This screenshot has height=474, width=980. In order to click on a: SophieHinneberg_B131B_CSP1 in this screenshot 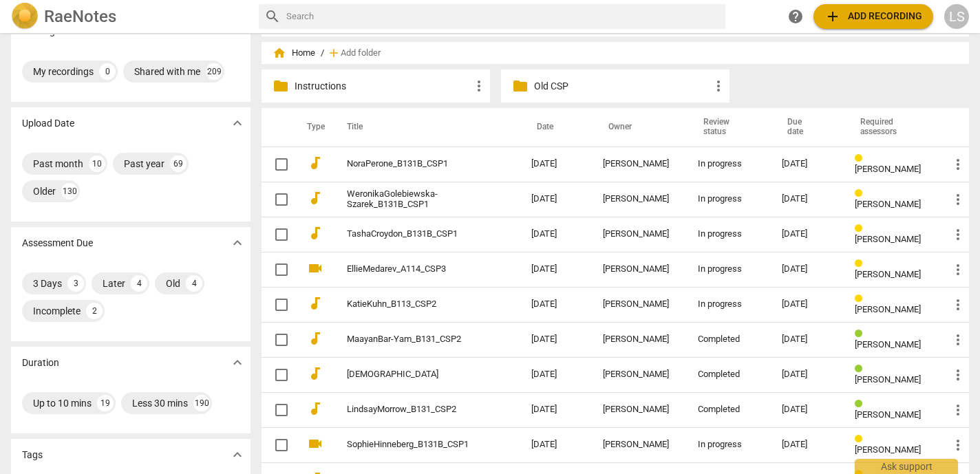, I will do `click(414, 445)`.